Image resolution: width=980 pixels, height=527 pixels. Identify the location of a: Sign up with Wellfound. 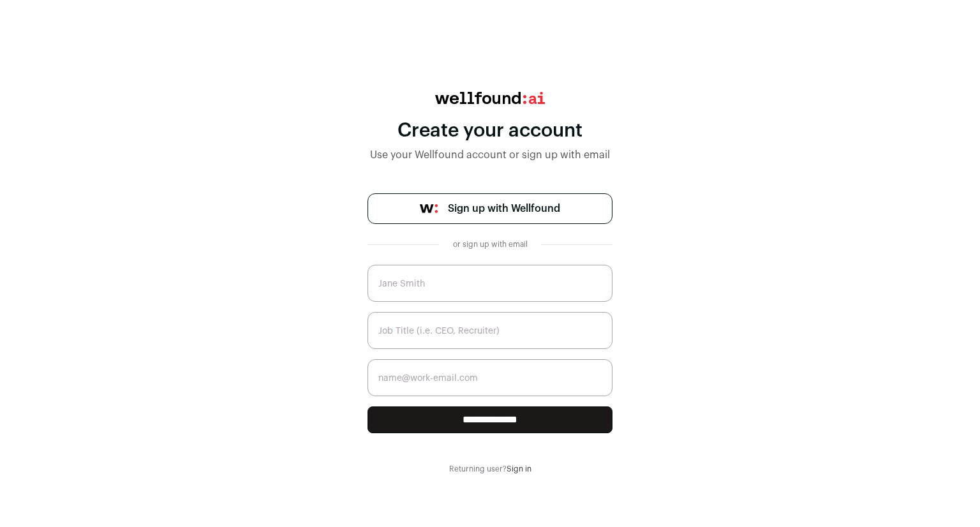
(490, 208).